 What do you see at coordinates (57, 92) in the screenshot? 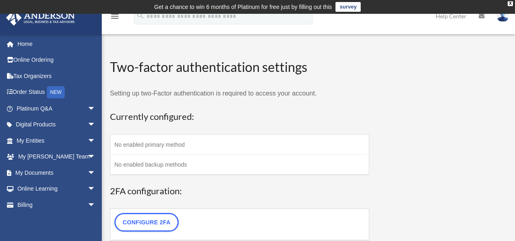
I see `a: Order StatusNEW` at bounding box center [57, 92].